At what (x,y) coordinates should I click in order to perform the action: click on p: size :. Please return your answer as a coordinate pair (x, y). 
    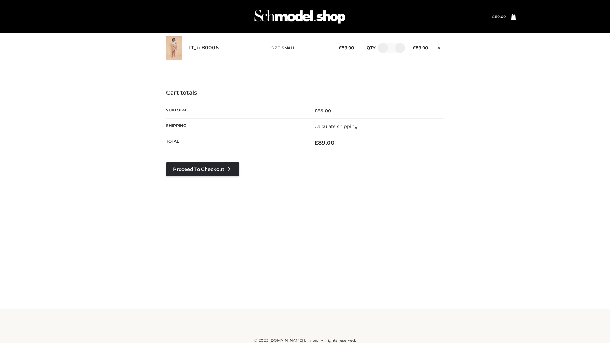
    Looking at the image, I should click on (300, 48).